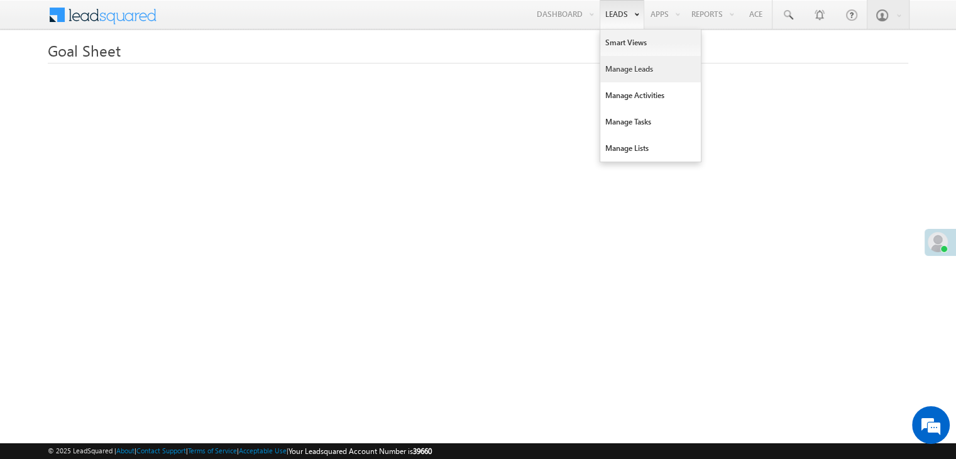 Image resolution: width=956 pixels, height=459 pixels. What do you see at coordinates (125, 450) in the screenshot?
I see `a: About` at bounding box center [125, 450].